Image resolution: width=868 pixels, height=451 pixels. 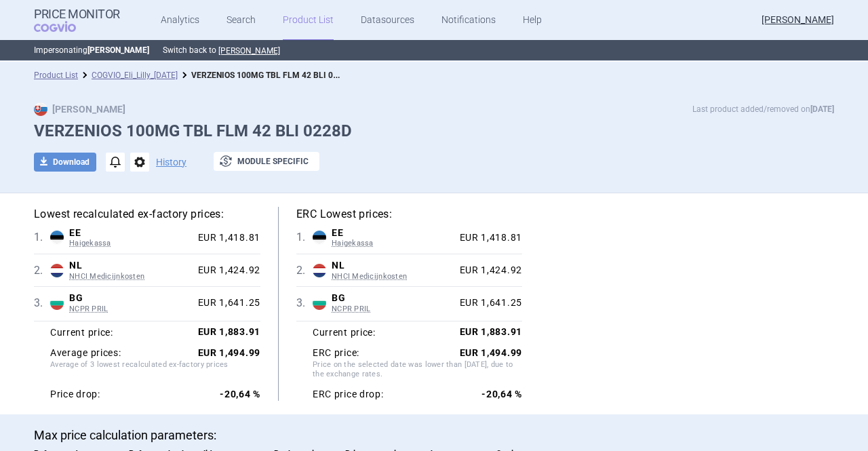 What do you see at coordinates (434, 131) in the screenshot?
I see `h1: VERZENIOS 100MG TBL FLM 42 BLI 0228D` at bounding box center [434, 131].